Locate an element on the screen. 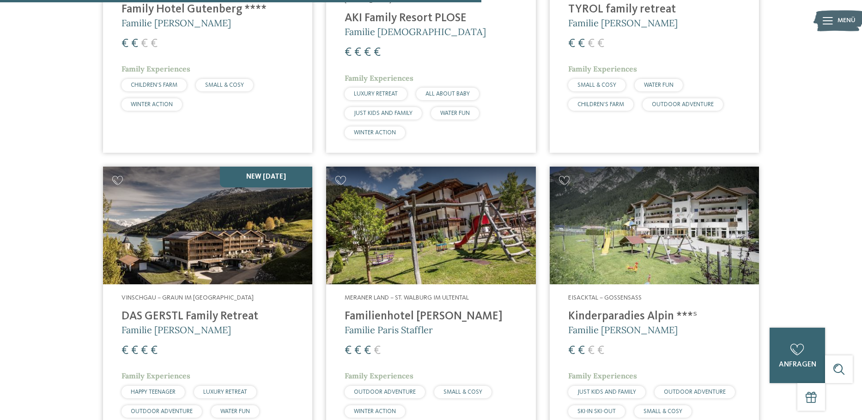 This screenshot has height=420, width=862. span: ALL ABOUT BABY is located at coordinates (448, 94).